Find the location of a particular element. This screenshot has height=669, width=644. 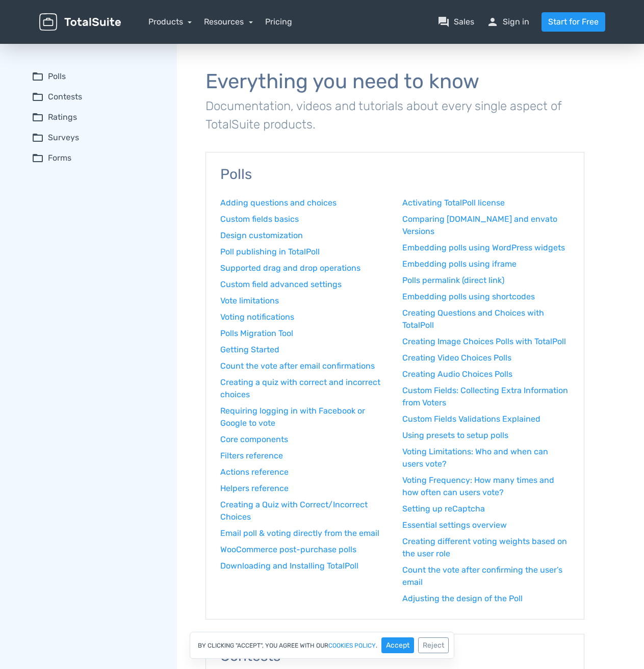

button: Reject is located at coordinates (434, 645).